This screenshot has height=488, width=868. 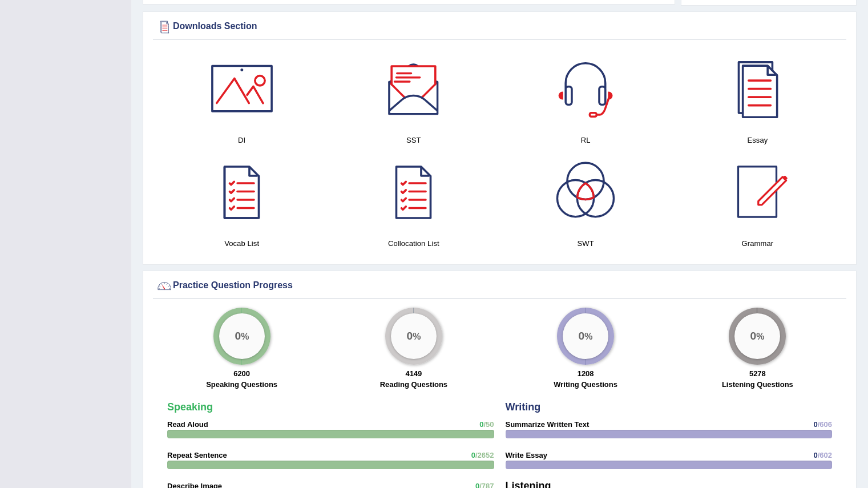 I want to click on h4: RL, so click(x=585, y=140).